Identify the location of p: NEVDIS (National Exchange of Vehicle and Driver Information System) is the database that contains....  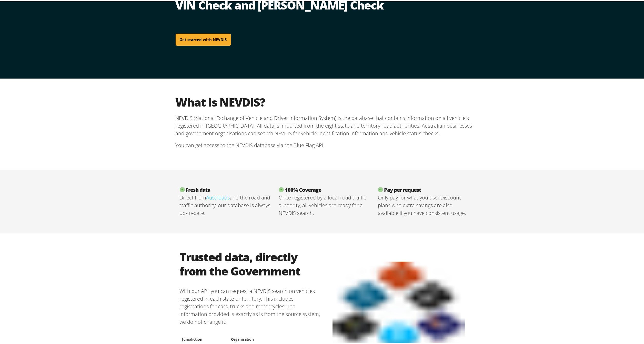
(325, 125).